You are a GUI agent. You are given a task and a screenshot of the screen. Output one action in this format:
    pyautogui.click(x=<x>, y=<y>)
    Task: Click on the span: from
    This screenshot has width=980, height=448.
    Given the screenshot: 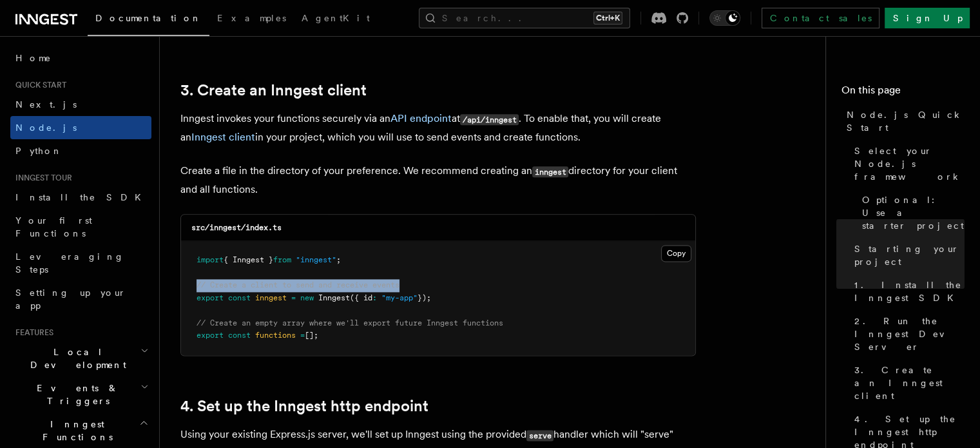 What is the action you would take?
    pyautogui.click(x=282, y=260)
    